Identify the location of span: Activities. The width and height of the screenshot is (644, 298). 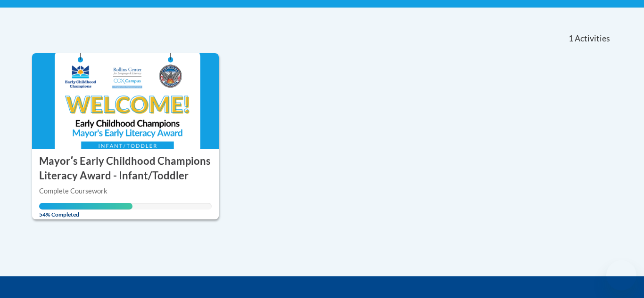
(592, 39).